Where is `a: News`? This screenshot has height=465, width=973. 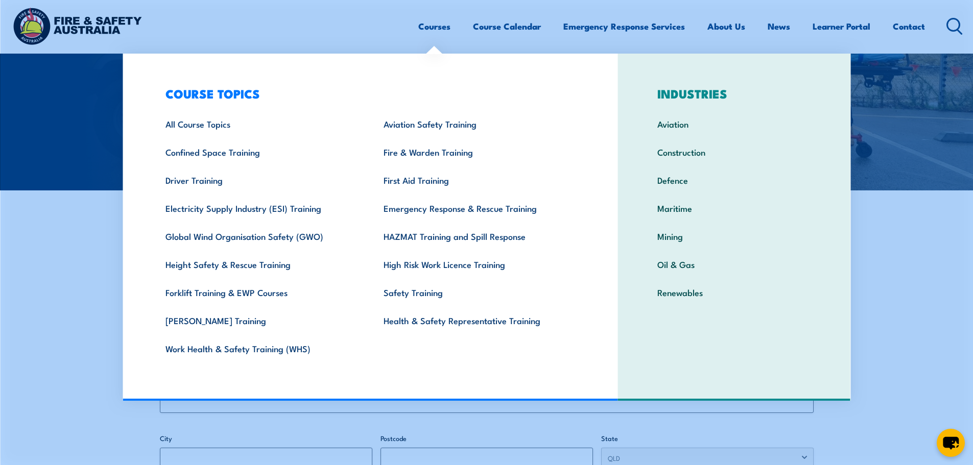
a: News is located at coordinates (779, 26).